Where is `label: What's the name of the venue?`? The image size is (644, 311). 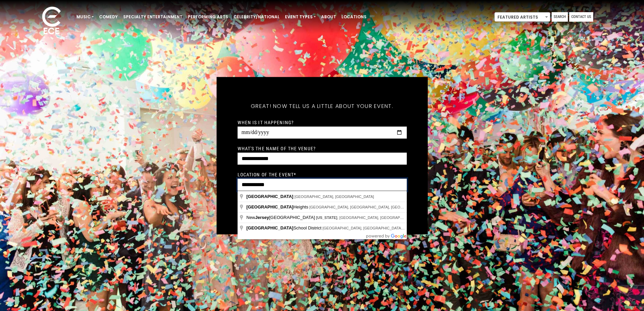
label: What's the name of the venue? is located at coordinates (277, 148).